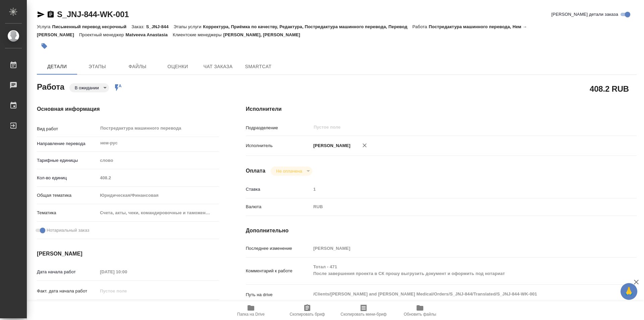 The width and height of the screenshot is (644, 320). What do you see at coordinates (67, 178) in the screenshot?
I see `p: Кол-во единиц` at bounding box center [67, 178].